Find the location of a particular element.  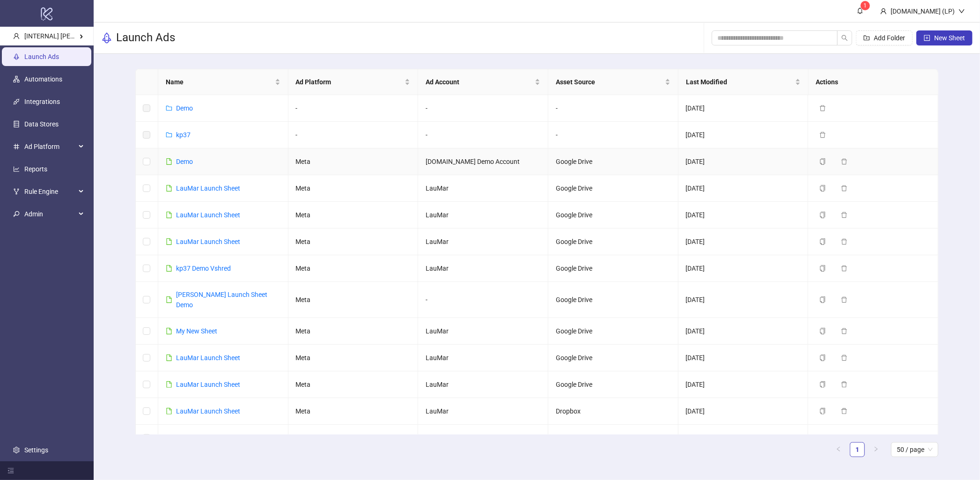

a: Settings is located at coordinates (36, 450).